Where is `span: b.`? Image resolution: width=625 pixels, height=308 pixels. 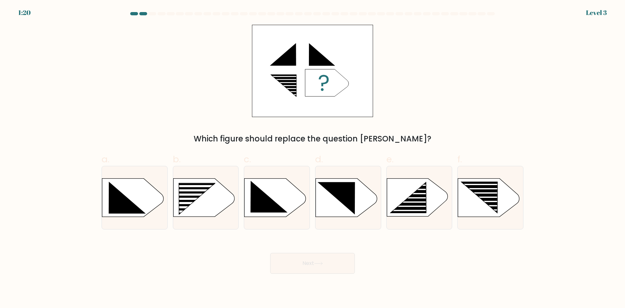
span: b. is located at coordinates (177, 159).